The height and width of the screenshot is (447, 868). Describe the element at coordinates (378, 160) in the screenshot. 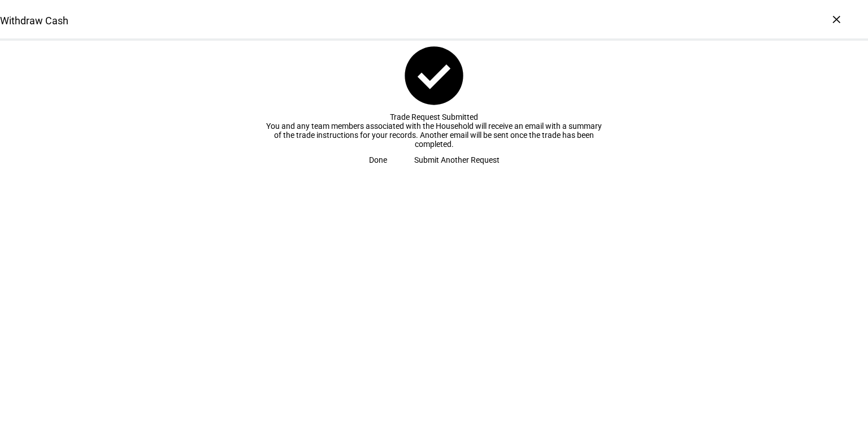

I see `span: Done` at that location.